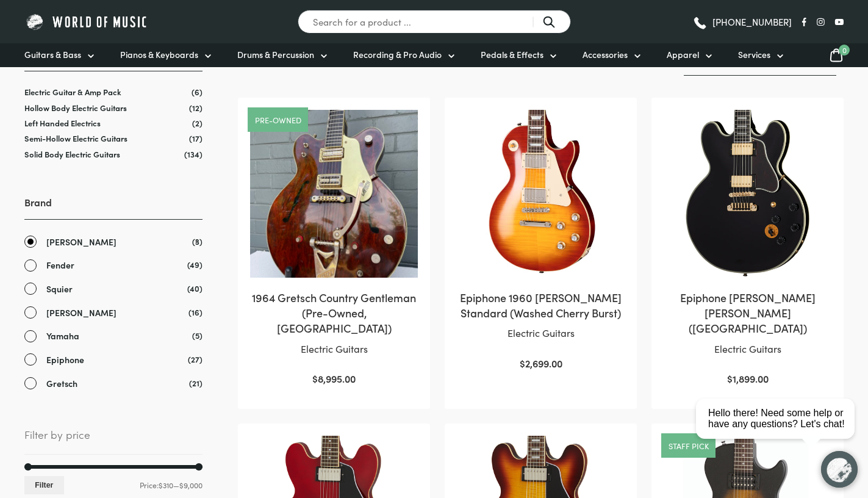 The height and width of the screenshot is (498, 868). I want to click on img: 1964 Gretsch Country Gentleman (Pre-Owned, OHSC), so click(333, 193).